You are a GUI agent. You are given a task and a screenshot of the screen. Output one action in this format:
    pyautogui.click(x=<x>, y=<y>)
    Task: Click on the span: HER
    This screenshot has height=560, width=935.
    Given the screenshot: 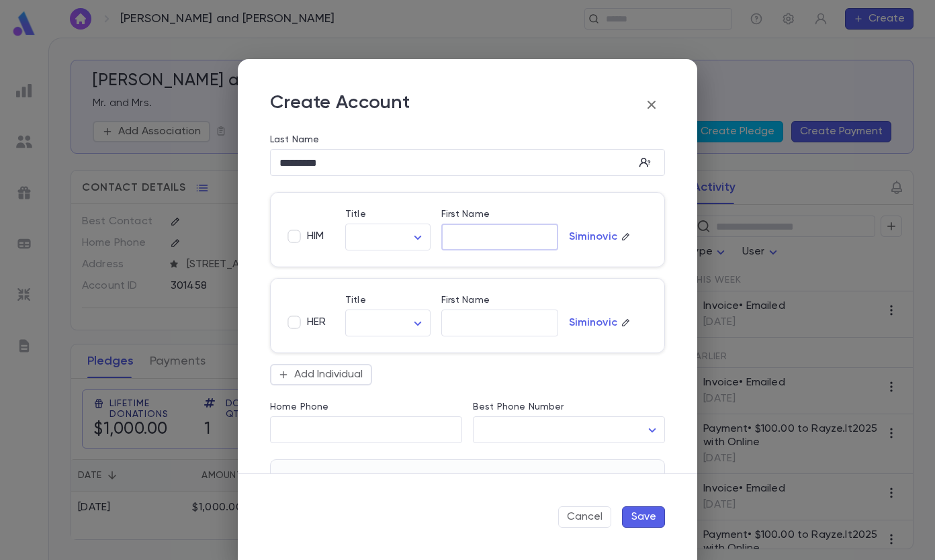 What is the action you would take?
    pyautogui.click(x=317, y=322)
    